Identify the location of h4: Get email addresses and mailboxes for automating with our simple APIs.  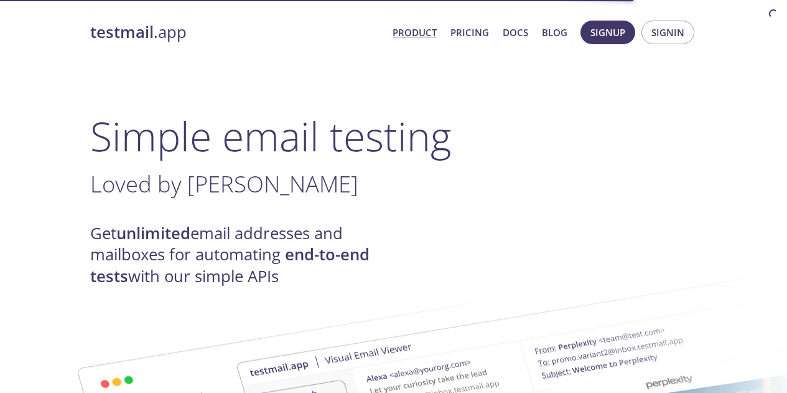
(242, 255).